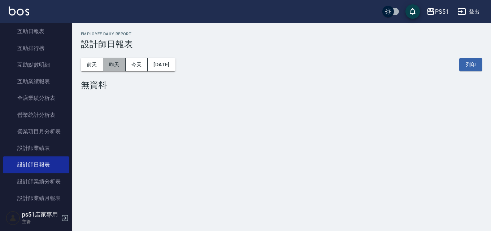 Image resolution: width=491 pixels, height=231 pixels. Describe the element at coordinates (36, 98) in the screenshot. I see `a: 全店業績分析表` at that location.